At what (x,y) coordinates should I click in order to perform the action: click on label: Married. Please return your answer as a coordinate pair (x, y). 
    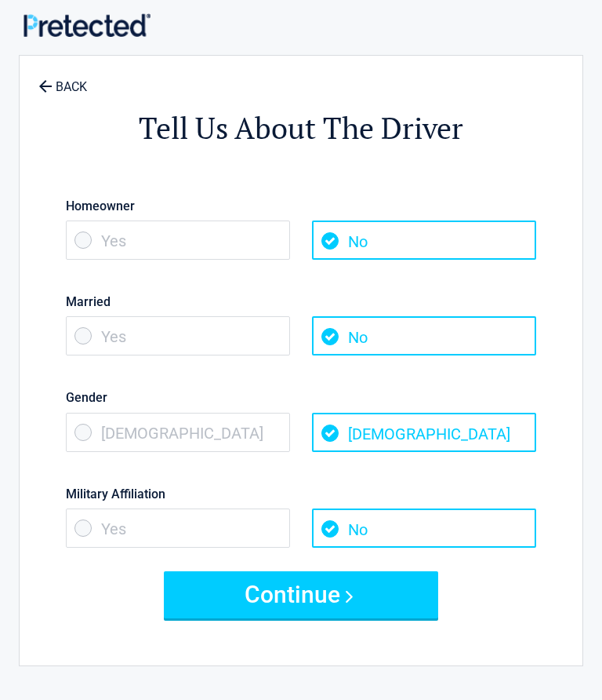
    Looking at the image, I should click on (301, 302).